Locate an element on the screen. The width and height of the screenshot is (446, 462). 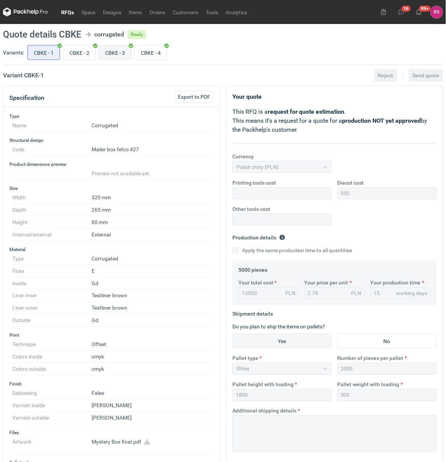
h3: Print is located at coordinates (111, 336).